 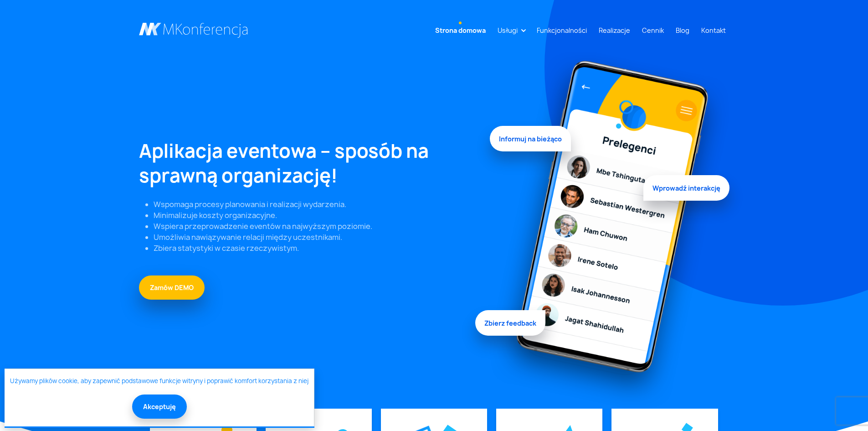 I want to click on img: Graficzny element strony, so click(x=610, y=230).